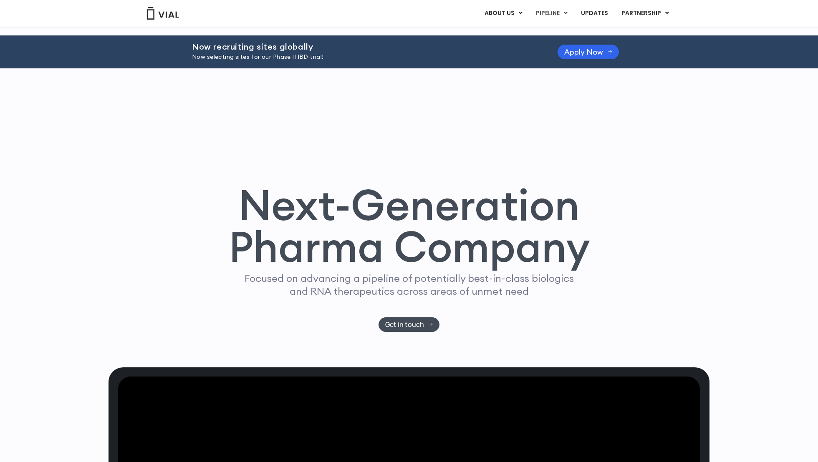 The image size is (818, 462). I want to click on p: Focused on advancing a pipeline of potentially best-in-class biologics and RNA therapeutics acros..., so click(409, 285).